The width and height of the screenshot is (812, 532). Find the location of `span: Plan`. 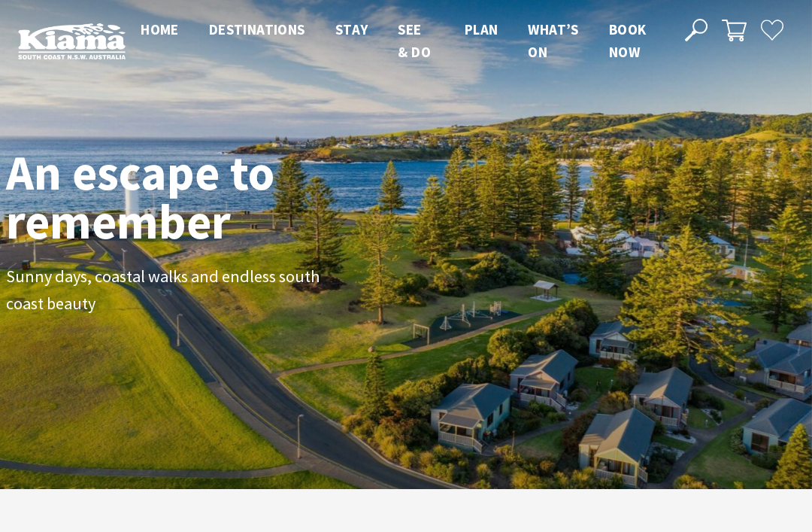

span: Plan is located at coordinates (481, 30).